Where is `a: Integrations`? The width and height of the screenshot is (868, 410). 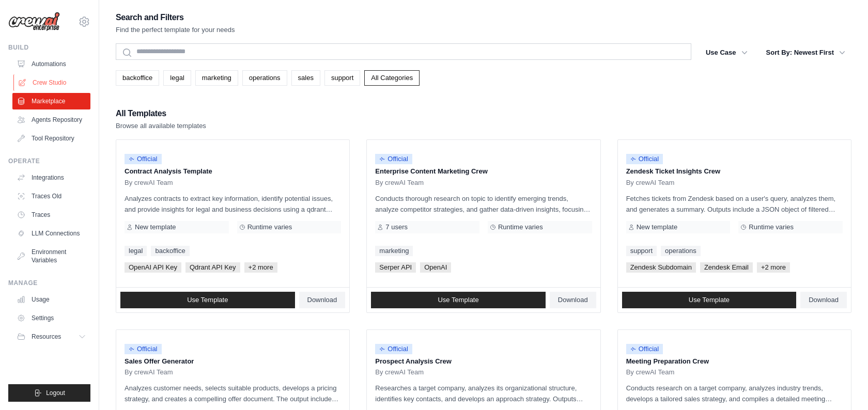
a: Integrations is located at coordinates (51, 177).